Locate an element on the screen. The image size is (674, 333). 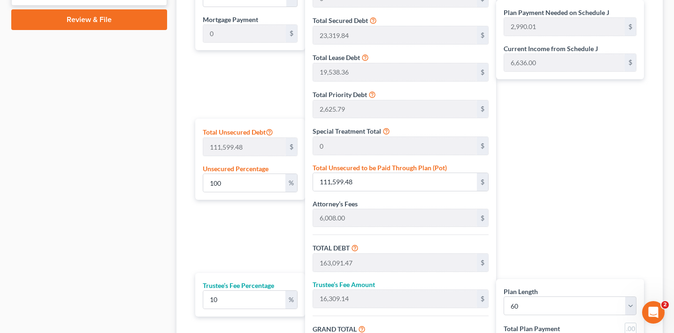
label: Special Treatment Total is located at coordinates (347, 131).